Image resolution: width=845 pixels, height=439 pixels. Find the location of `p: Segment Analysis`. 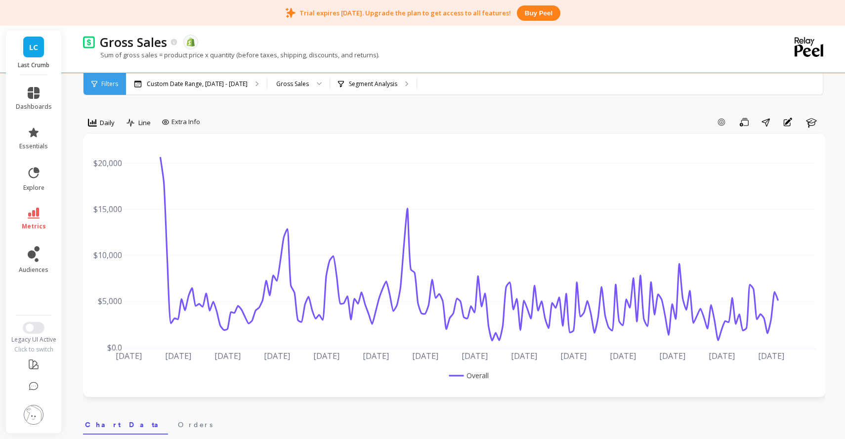

p: Segment Analysis is located at coordinates (373, 84).